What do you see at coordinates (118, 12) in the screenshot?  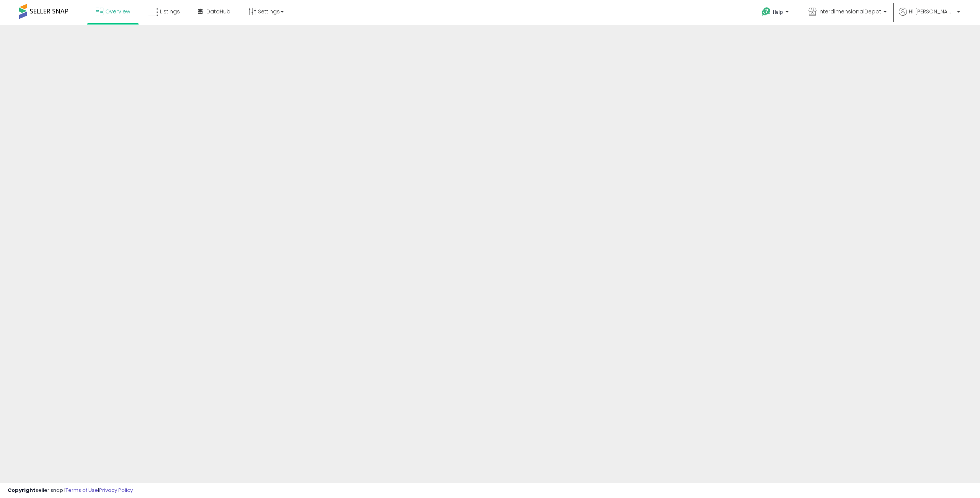 I see `span: Overview` at bounding box center [118, 12].